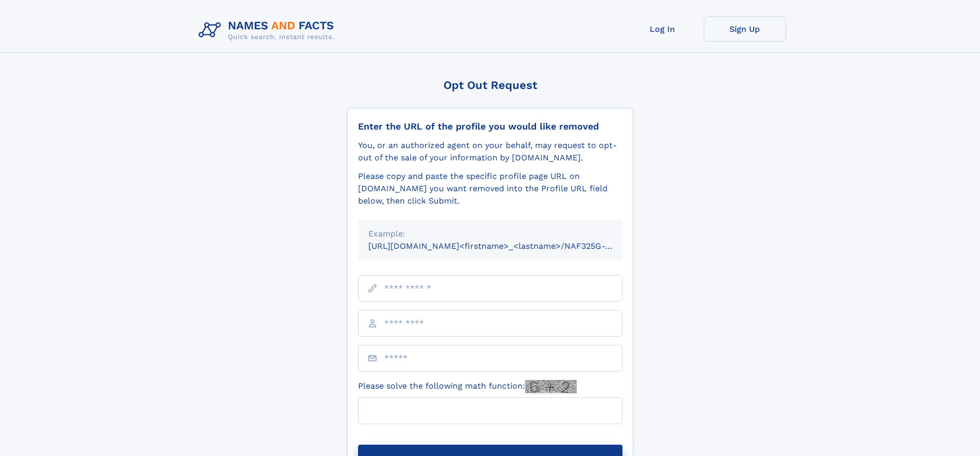  Describe the element at coordinates (467, 387) in the screenshot. I see `label: Please solve the following math function:` at that location.